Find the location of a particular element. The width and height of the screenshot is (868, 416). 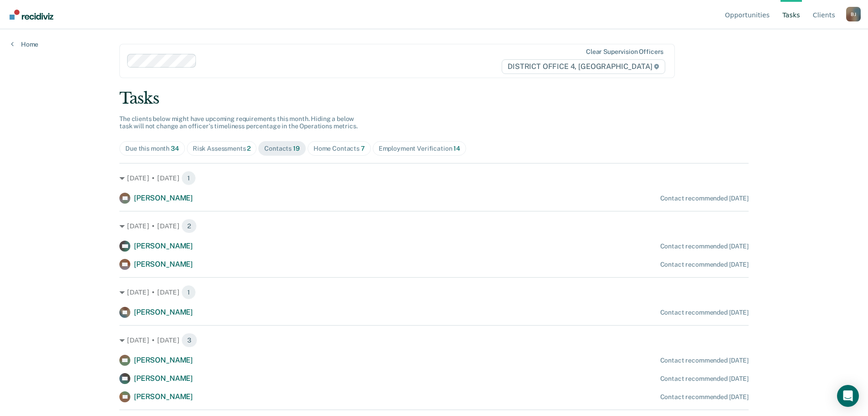

span: 14 is located at coordinates (456, 148).